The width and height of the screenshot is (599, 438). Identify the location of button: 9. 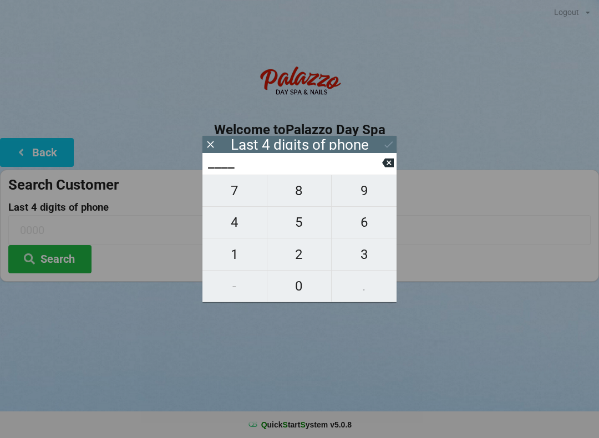
(364, 191).